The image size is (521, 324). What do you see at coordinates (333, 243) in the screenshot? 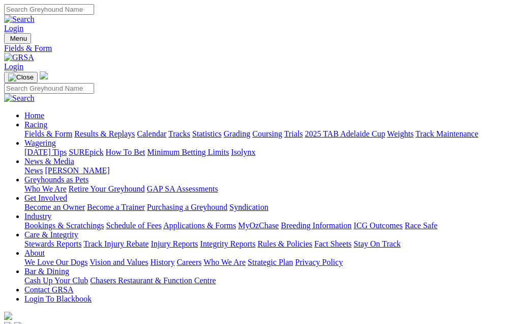
I see `a: Fact Sheets` at bounding box center [333, 243].